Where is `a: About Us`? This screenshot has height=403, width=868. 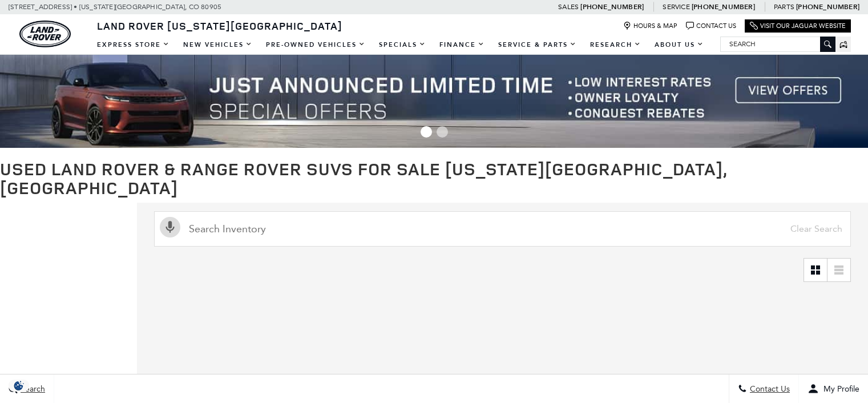
a: About Us is located at coordinates (679, 45).